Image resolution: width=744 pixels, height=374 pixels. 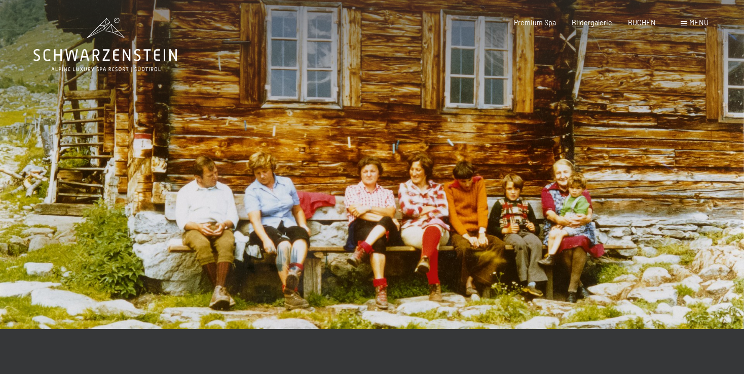 What do you see at coordinates (592, 22) in the screenshot?
I see `span: Bildergalerie` at bounding box center [592, 22].